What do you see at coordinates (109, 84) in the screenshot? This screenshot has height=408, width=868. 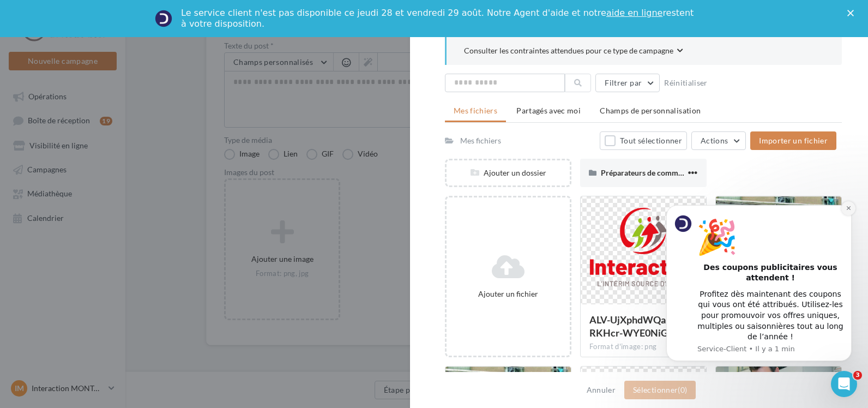 I see `div: message notification from Service-Client, Il y a 1 min. 🎉 Des coupons publicitaires vous attenden...` at bounding box center [109, 84].